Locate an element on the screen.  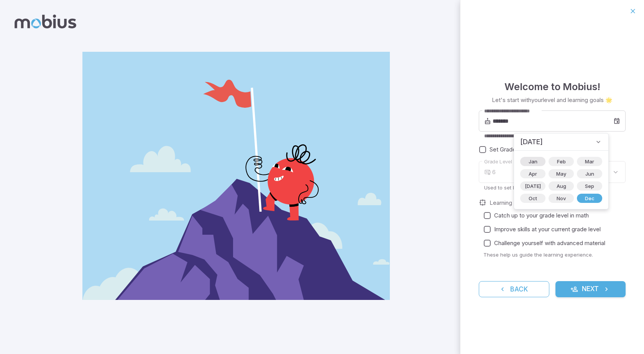
span: Mar is located at coordinates (589, 162).